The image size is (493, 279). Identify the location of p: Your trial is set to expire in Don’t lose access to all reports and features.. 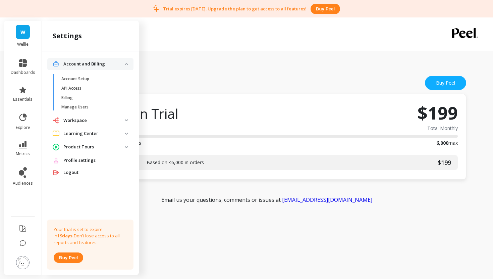
(90, 236).